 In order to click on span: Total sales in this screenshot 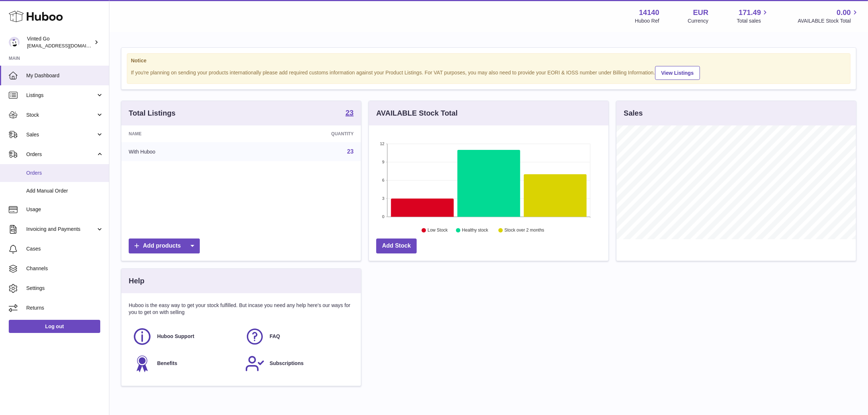, I will do `click(753, 21)`.